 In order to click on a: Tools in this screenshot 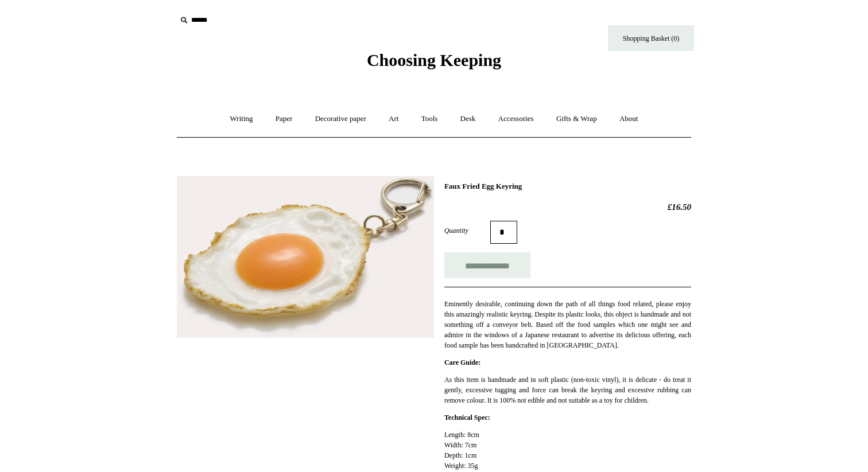, I will do `click(429, 119)`.